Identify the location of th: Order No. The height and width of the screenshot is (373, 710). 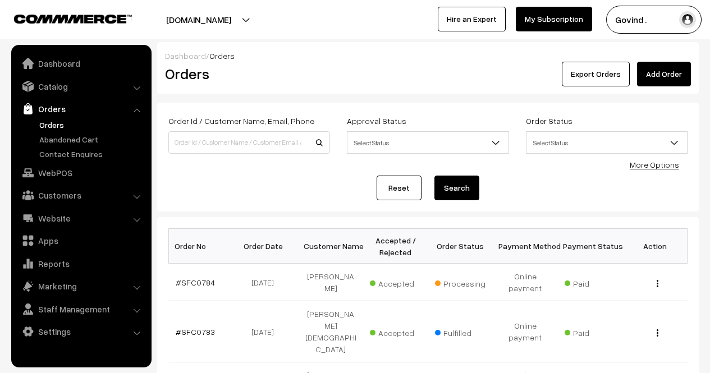
(202, 247).